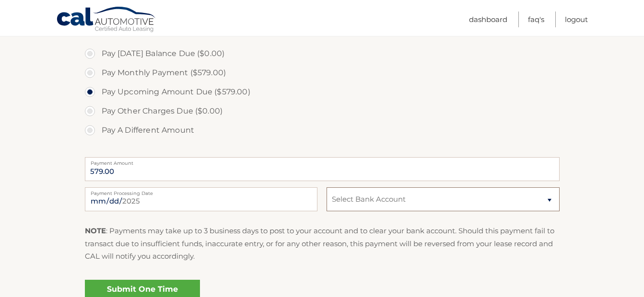 The width and height of the screenshot is (644, 297). Describe the element at coordinates (536, 19) in the screenshot. I see `a: FAQ's` at that location.